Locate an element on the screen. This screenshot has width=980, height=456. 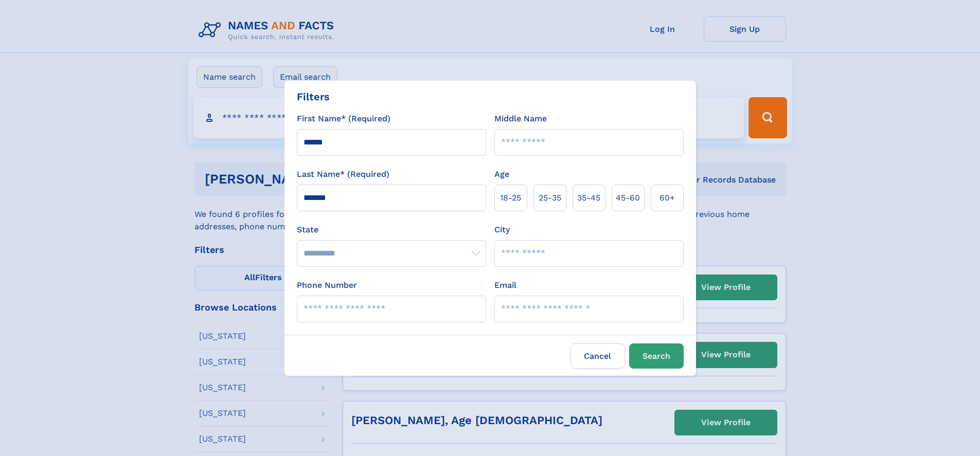
label: Phone Number is located at coordinates (327, 285).